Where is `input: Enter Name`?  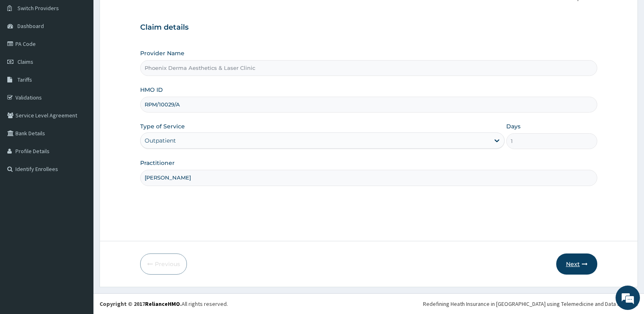 input: Enter Name is located at coordinates (369, 177).